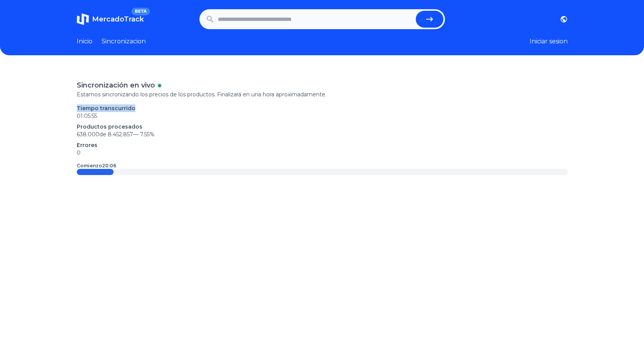  I want to click on p: Tiempo transcurrido, so click(322, 108).